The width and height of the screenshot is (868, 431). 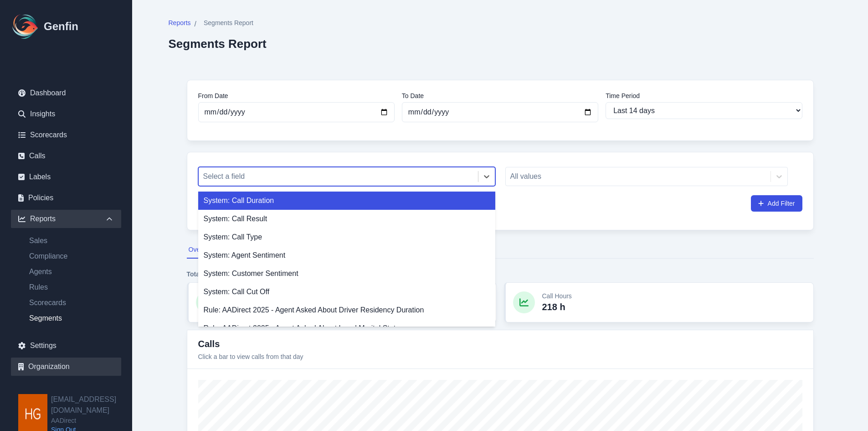 I want to click on div: Reports, so click(x=66, y=219).